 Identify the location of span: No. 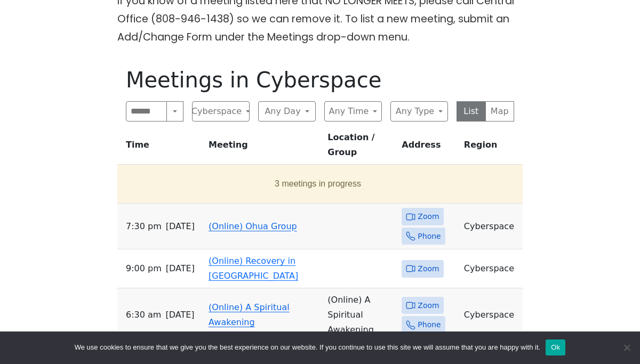
(627, 347).